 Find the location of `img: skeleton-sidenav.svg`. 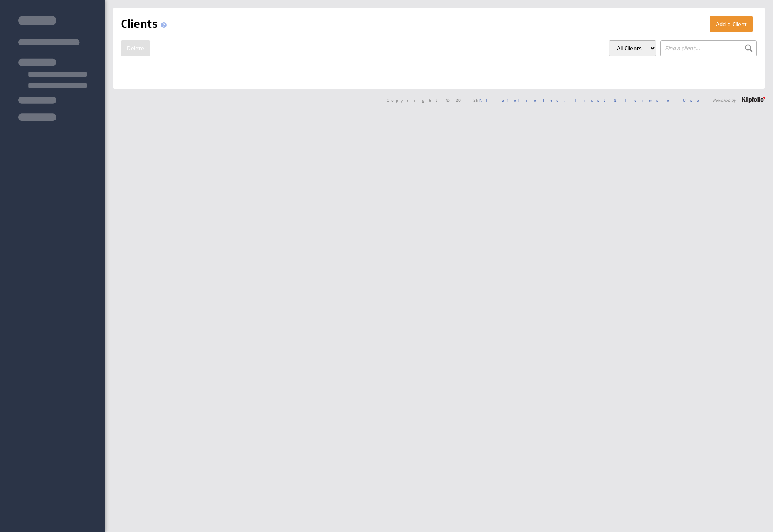

img: skeleton-sidenav.svg is located at coordinates (52, 69).